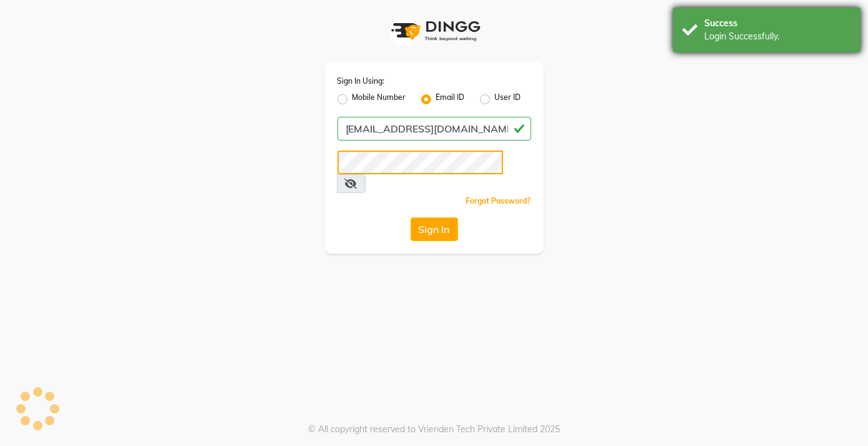  Describe the element at coordinates (361, 81) in the screenshot. I see `label: Sign In Using:` at that location.